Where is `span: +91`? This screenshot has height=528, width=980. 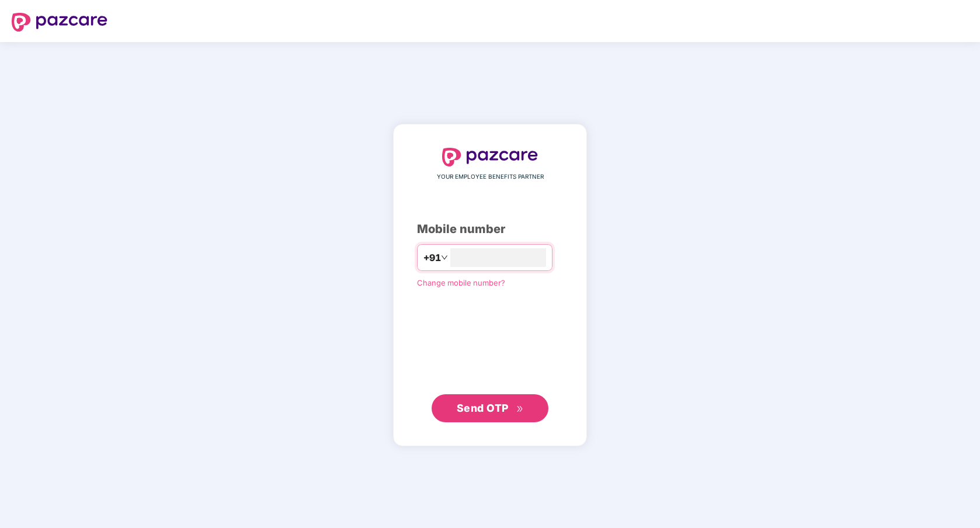
span: +91 is located at coordinates (432, 258).